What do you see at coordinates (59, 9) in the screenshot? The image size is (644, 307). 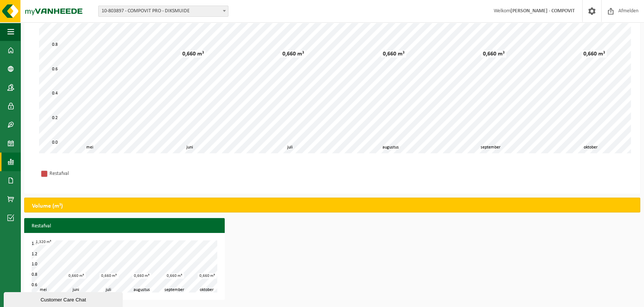 I see `div: Customer Care Chat` at bounding box center [59, 9].